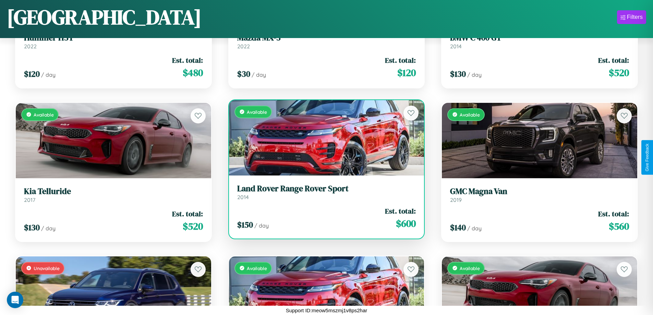 This screenshot has height=315, width=653. Describe the element at coordinates (193, 73) in the screenshot. I see `span: $ 480` at that location.